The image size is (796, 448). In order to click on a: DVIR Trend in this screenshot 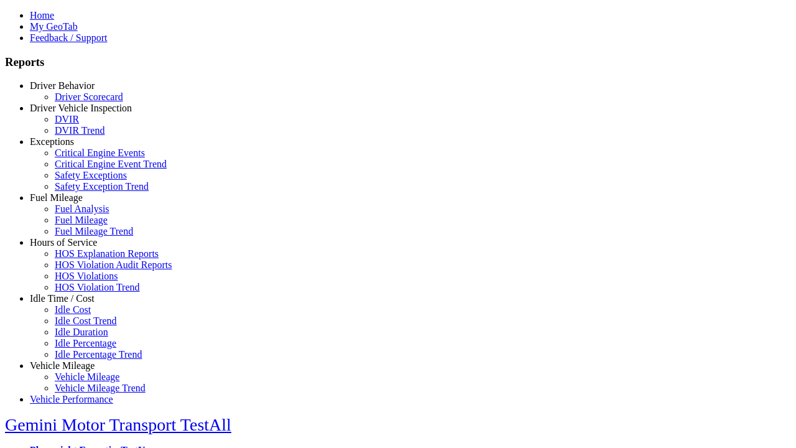, I will do `click(80, 130)`.